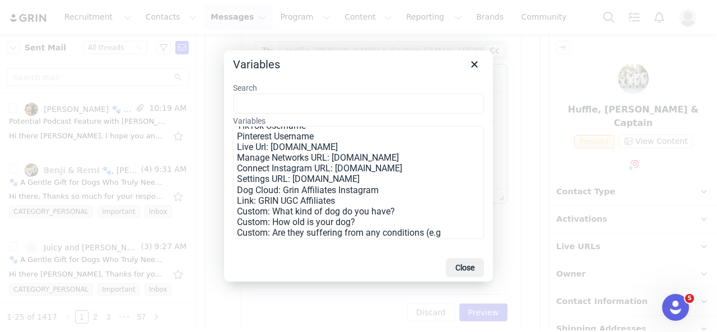 The image size is (717, 332). I want to click on strong: 20 million minutes of relief, so click(147, 189).